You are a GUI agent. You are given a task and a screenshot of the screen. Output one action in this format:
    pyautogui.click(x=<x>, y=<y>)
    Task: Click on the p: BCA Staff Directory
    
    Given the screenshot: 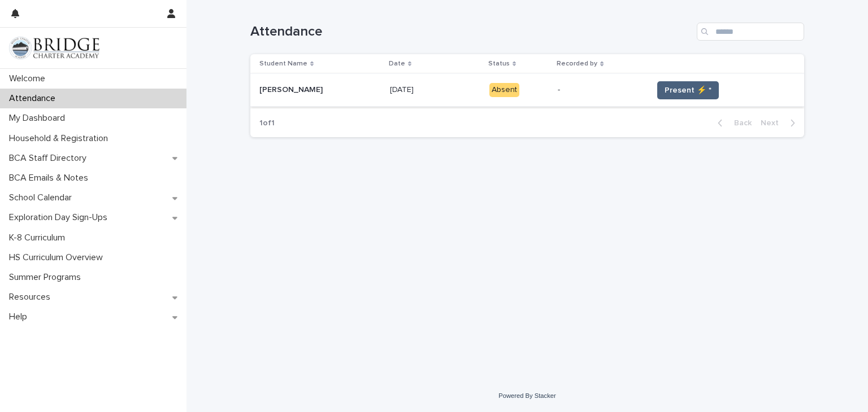 What is the action you would take?
    pyautogui.click(x=50, y=158)
    